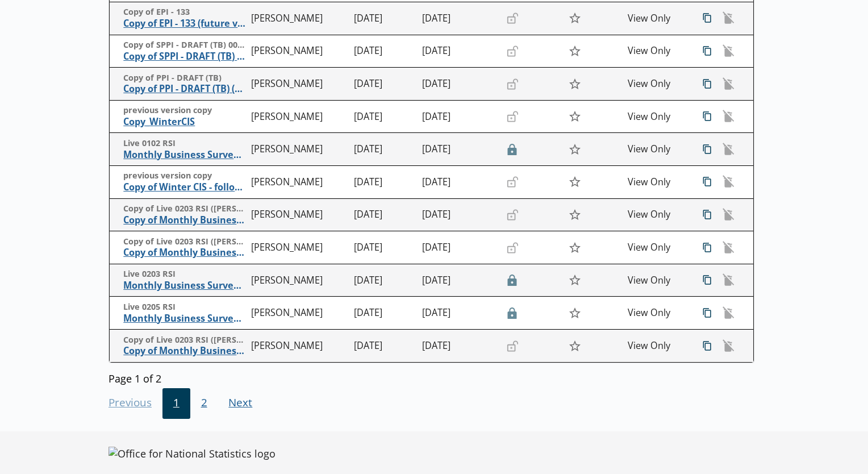  What do you see at coordinates (184, 45) in the screenshot?
I see `span: Copy of SPPI - DRAFT (TB) 0011` at bounding box center [184, 45].